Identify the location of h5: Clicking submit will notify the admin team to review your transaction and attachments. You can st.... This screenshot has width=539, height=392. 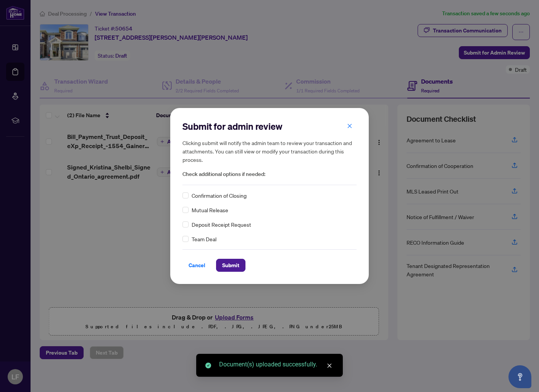
(270, 151).